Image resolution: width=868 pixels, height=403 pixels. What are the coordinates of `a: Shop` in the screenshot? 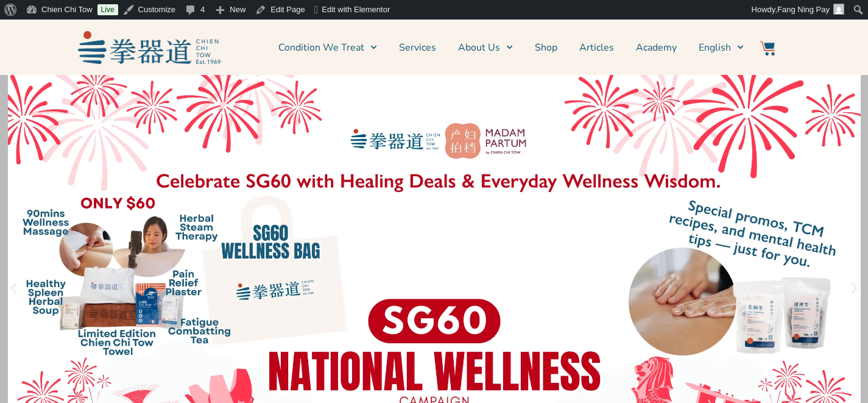 It's located at (546, 48).